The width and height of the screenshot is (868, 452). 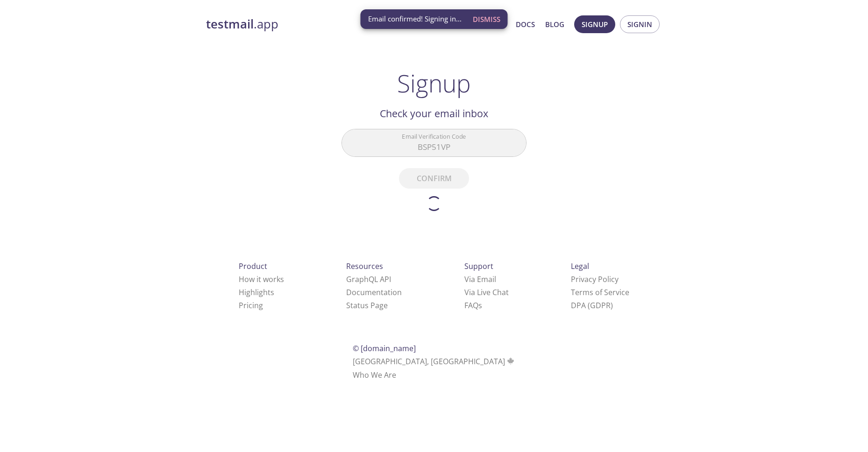 I want to click on a: Documentation, so click(x=374, y=292).